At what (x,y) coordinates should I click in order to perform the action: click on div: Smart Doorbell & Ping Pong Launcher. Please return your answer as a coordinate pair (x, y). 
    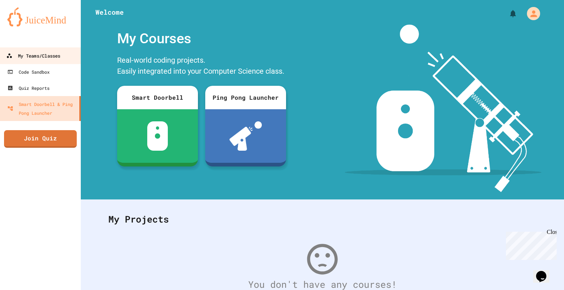
    Looking at the image, I should click on (42, 109).